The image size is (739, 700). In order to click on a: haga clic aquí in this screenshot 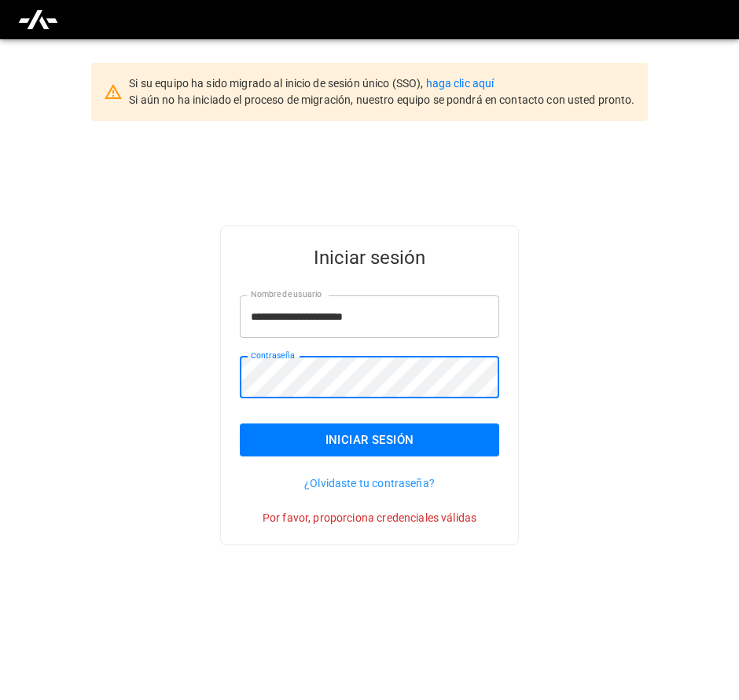, I will do `click(460, 83)`.